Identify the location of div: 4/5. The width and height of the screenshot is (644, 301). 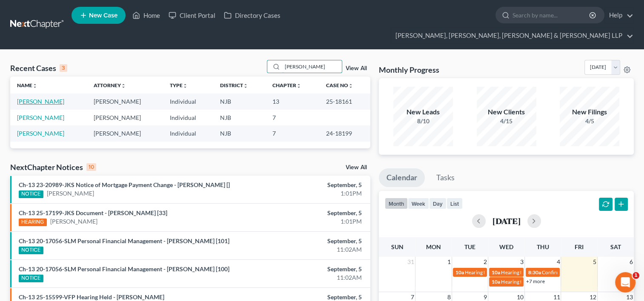
(589, 121).